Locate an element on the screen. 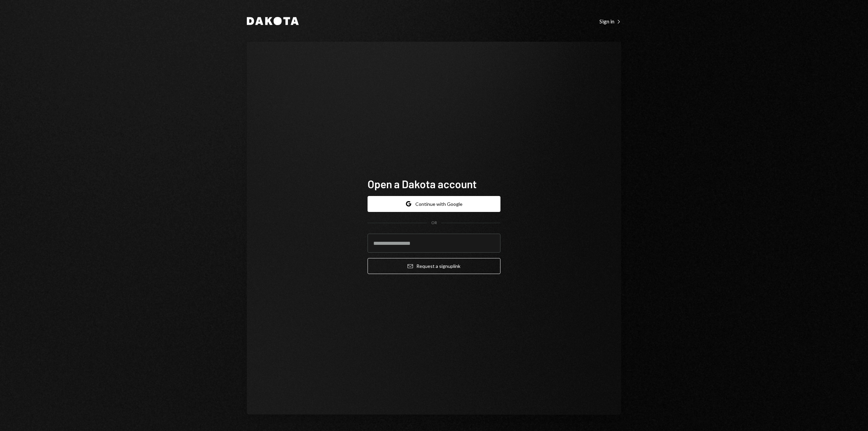 The image size is (868, 431). button: Request a signuplink is located at coordinates (434, 266).